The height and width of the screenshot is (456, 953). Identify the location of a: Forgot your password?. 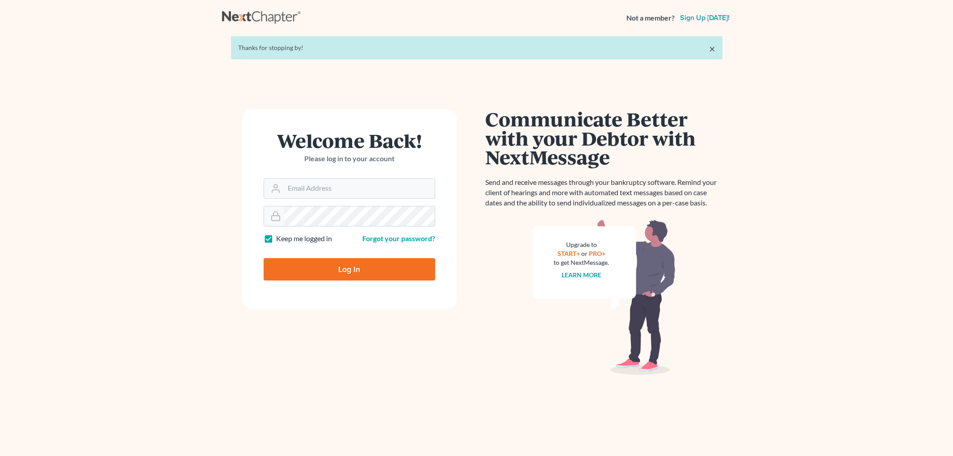
(398, 238).